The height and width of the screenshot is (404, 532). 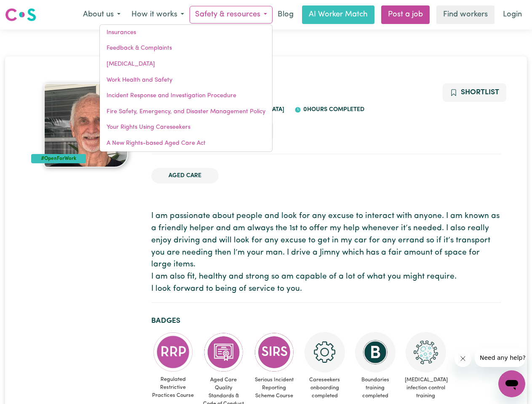 I want to click on button: Add to shortlist, so click(x=474, y=93).